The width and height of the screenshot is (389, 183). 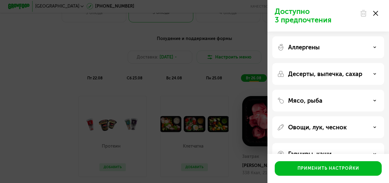 What do you see at coordinates (325, 74) in the screenshot?
I see `p: Десерты, выпечка, сахар` at bounding box center [325, 74].